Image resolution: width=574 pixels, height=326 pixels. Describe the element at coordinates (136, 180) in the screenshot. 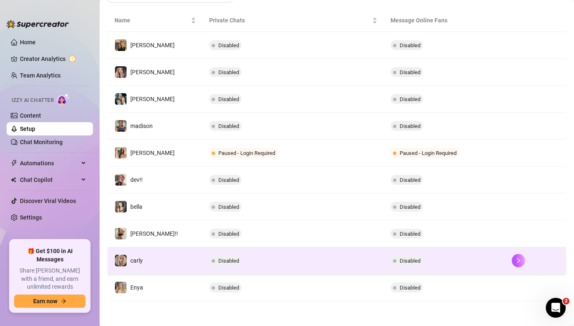

I see `span: dev!!` at that location.